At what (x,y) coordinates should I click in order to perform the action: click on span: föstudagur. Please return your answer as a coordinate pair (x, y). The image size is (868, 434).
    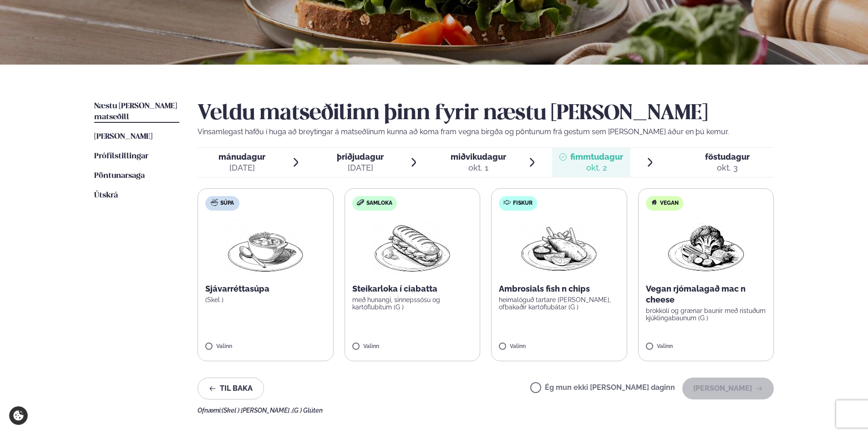
    Looking at the image, I should click on (727, 156).